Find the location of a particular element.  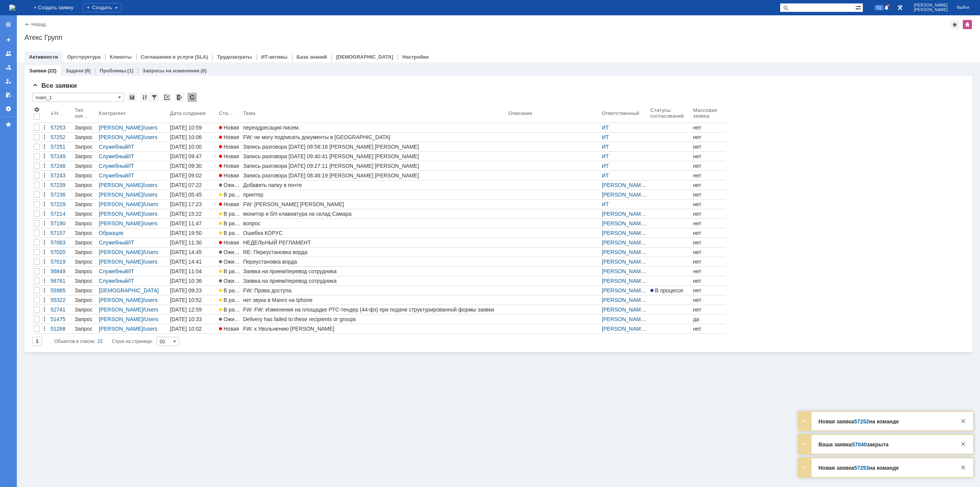

a: Добавить папку в почте is located at coordinates (374, 185).